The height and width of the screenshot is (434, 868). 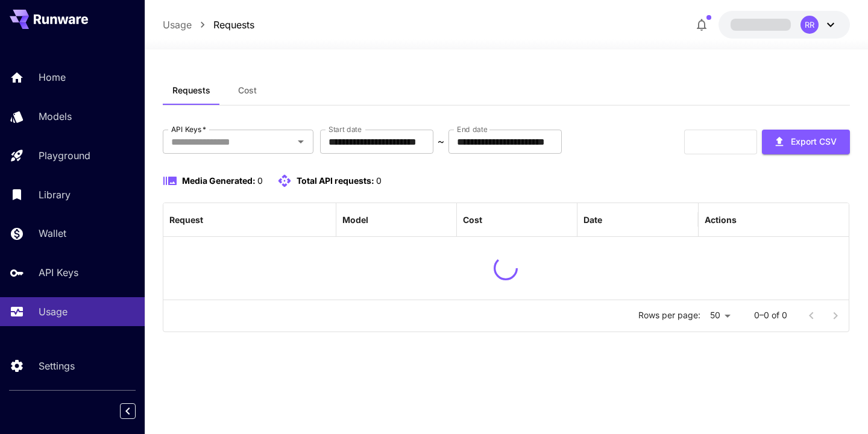 What do you see at coordinates (54, 195) in the screenshot?
I see `p: Library` at bounding box center [54, 195].